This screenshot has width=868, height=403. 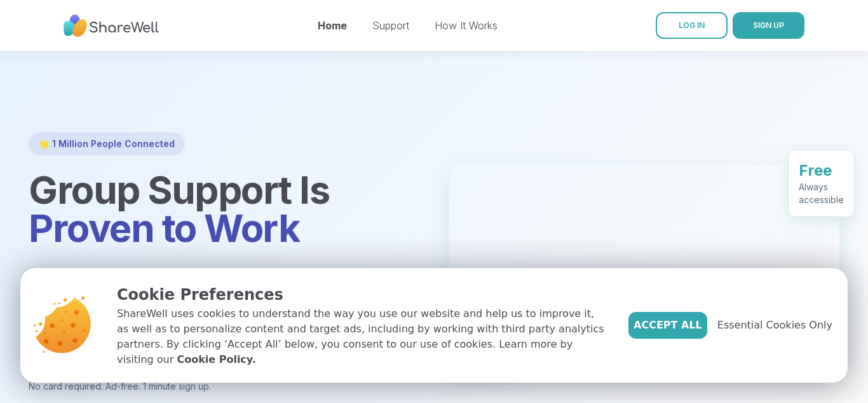 I want to click on a: How It Works, so click(x=466, y=26).